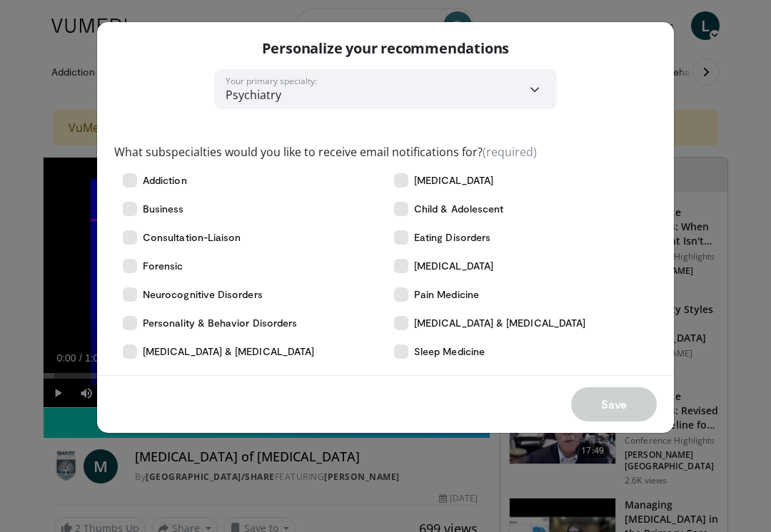 The image size is (771, 532). Describe the element at coordinates (325, 152) in the screenshot. I see `label: What subspecialties would you like to receive email notifications for?` at that location.